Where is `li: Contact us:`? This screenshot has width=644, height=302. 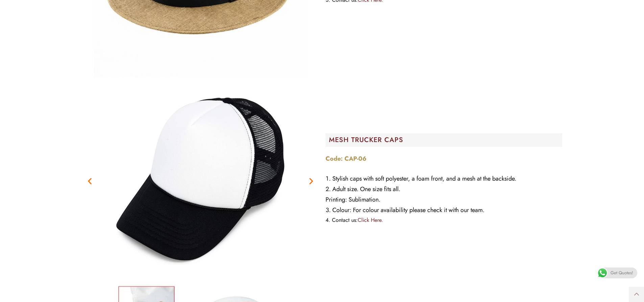
li: Contact us: is located at coordinates (443, 220).